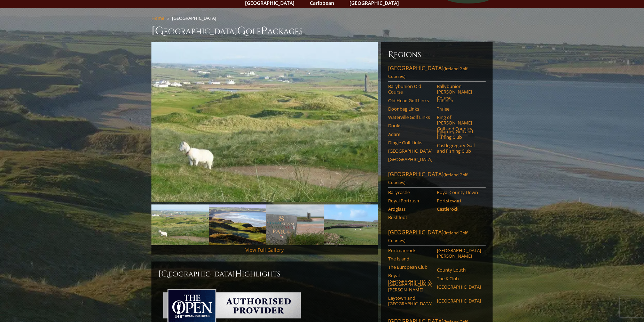  I want to click on a: Ballybunion Old Course, so click(410, 89).